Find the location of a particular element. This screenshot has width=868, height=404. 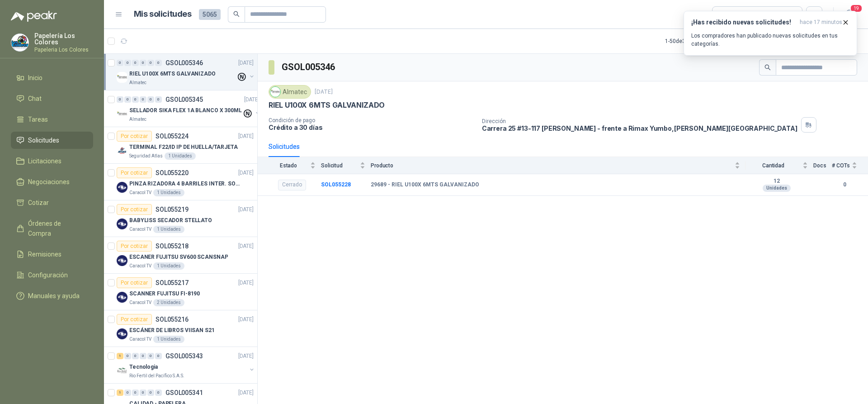

p: Seguridad Atlas is located at coordinates (146, 156).